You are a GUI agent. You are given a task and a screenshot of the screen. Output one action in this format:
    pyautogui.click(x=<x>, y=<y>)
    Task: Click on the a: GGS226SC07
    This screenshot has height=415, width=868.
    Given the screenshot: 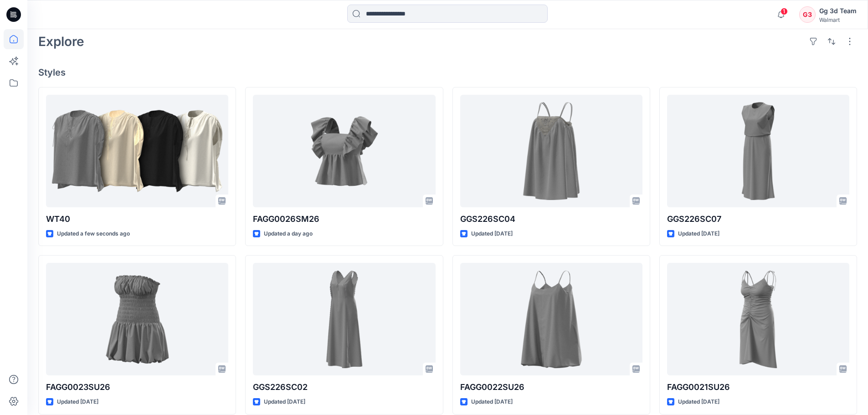 What is the action you would take?
    pyautogui.click(x=758, y=151)
    